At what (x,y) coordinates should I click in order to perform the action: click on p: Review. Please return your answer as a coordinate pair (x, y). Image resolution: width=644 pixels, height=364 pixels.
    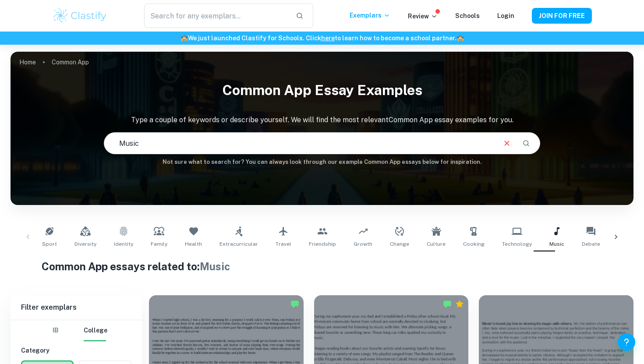
    Looking at the image, I should click on (423, 16).